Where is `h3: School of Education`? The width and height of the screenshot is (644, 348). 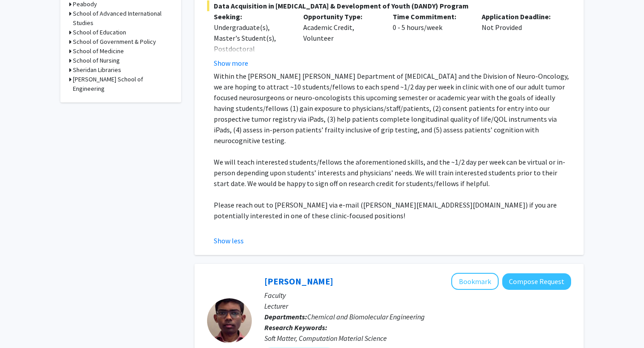
h3: School of Education is located at coordinates (99, 32).